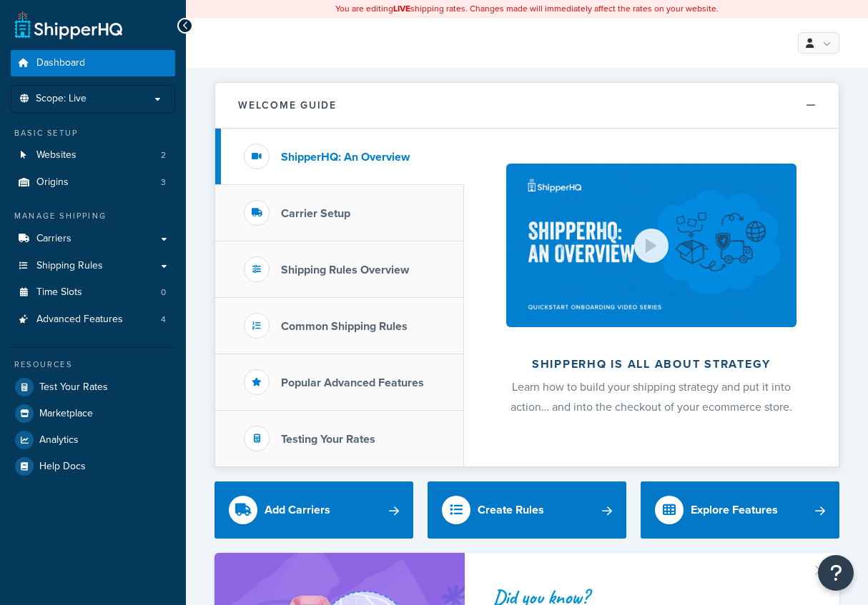  Describe the element at coordinates (93, 155) in the screenshot. I see `a: Websites2` at that location.